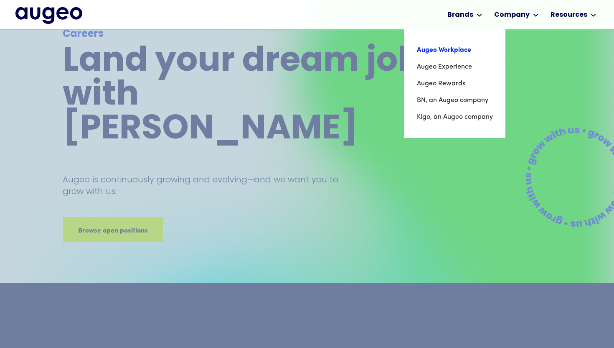 The height and width of the screenshot is (348, 614). What do you see at coordinates (569, 15) in the screenshot?
I see `div: Resources` at bounding box center [569, 15].